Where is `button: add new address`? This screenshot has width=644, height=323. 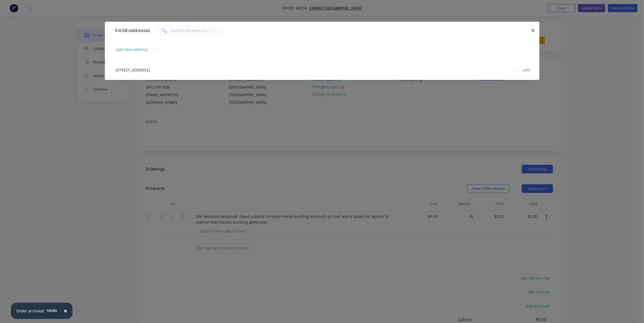
button: add new address is located at coordinates (132, 49).